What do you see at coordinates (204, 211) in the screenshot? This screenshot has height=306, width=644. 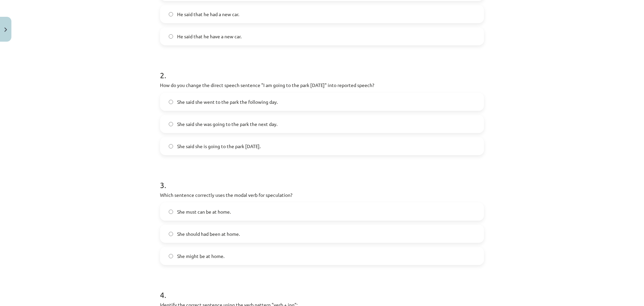 I see `span: She must can be at home.` at bounding box center [204, 211].